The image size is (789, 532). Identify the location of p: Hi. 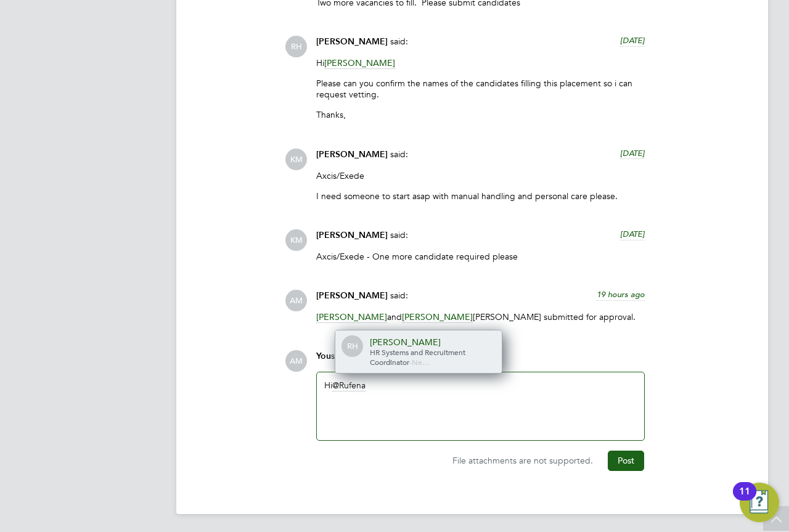
(480, 63).